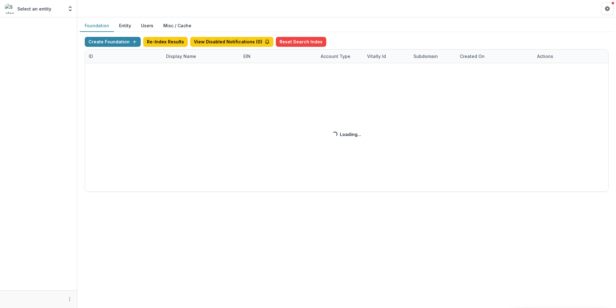  Describe the element at coordinates (177, 26) in the screenshot. I see `button: Misc / Cache` at that location.